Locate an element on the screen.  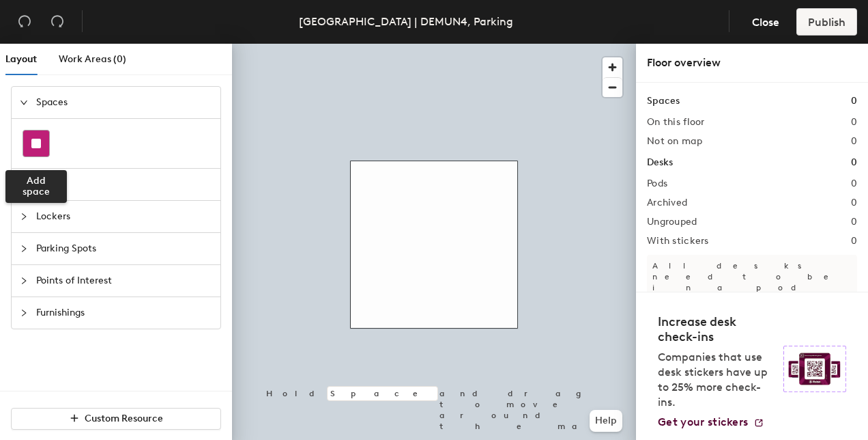
span: Spaces is located at coordinates (124, 103).